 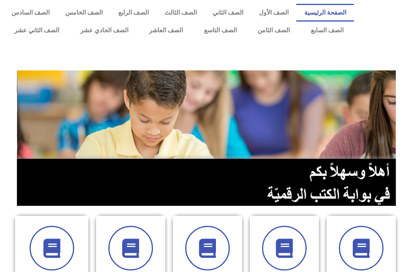 What do you see at coordinates (325, 13) in the screenshot?
I see `a: الصفحة الرئيسية` at bounding box center [325, 13].